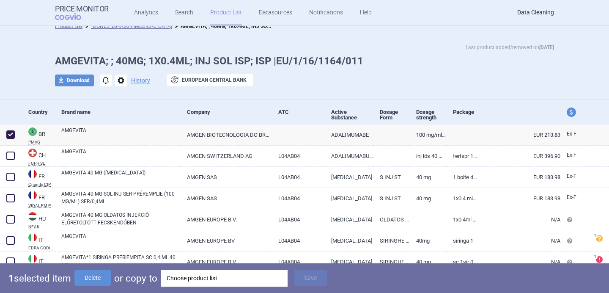 This screenshot has height=293, width=609. What do you see at coordinates (395, 115) in the screenshot?
I see `div: Dosage Form` at bounding box center [395, 115].